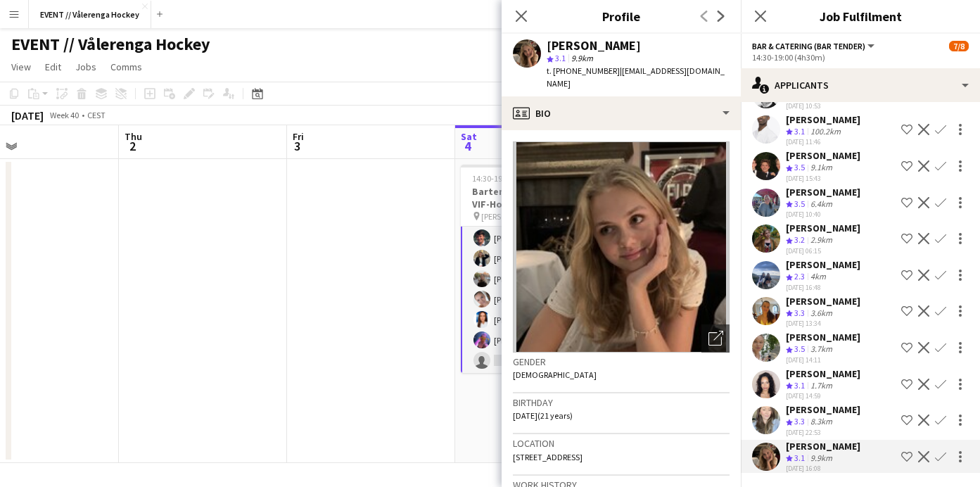 The image size is (980, 487). Describe the element at coordinates (621, 16) in the screenshot. I see `h3: Profile` at that location.